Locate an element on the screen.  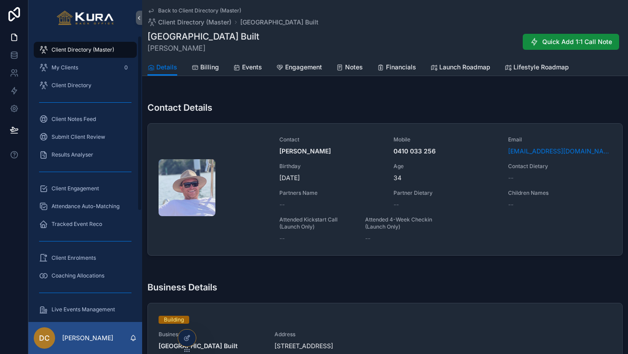
span: Billing is located at coordinates (210, 67).